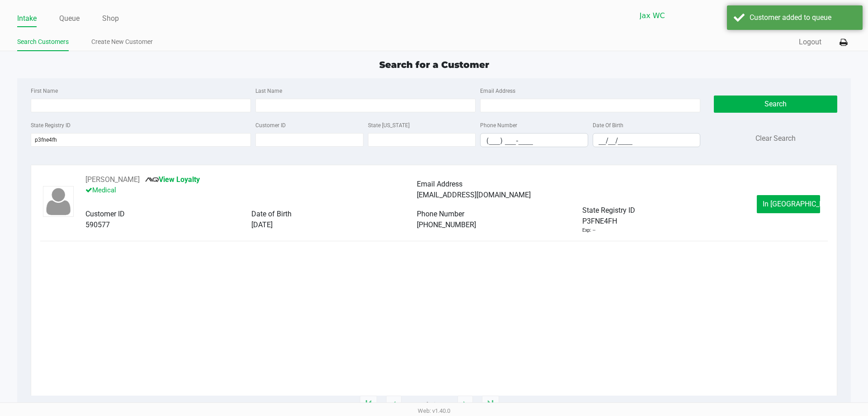 The image size is (868, 416). What do you see at coordinates (172, 179) in the screenshot?
I see `a: View Loyalty` at bounding box center [172, 179].